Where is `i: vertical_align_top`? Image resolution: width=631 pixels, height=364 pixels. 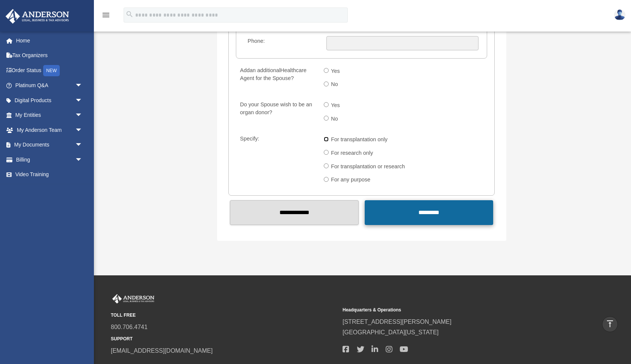 i: vertical_align_top is located at coordinates (610, 324).